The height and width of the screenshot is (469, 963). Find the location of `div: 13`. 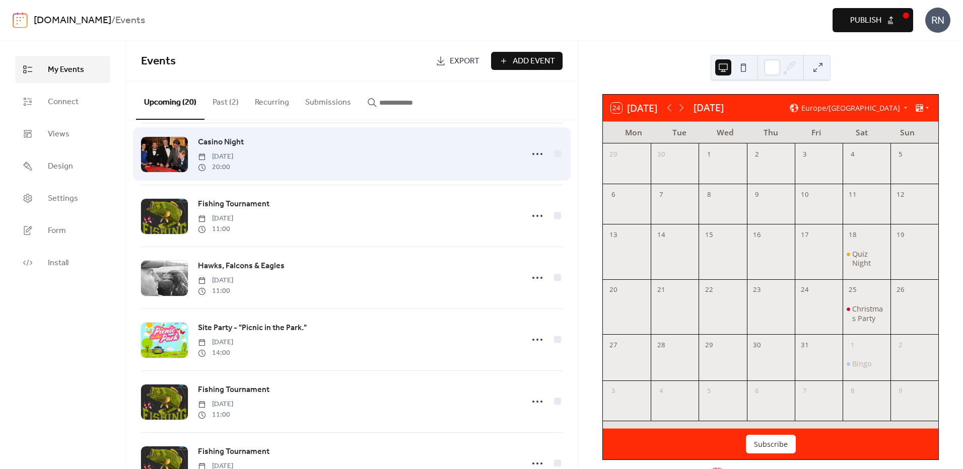

div: 13 is located at coordinates (613, 235).